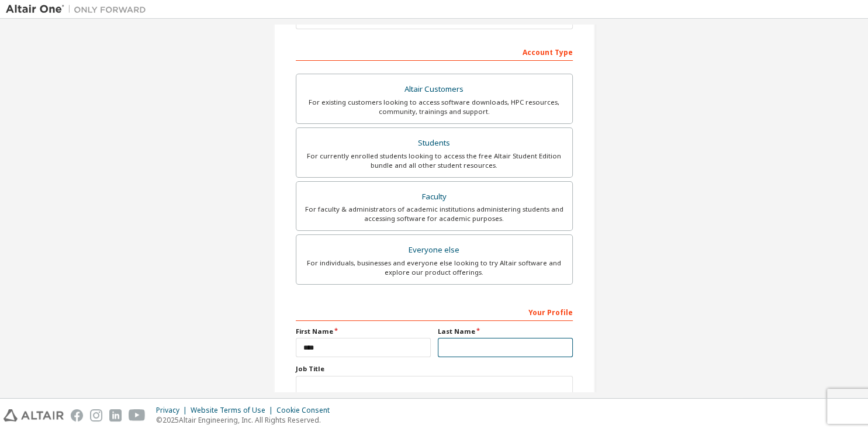 The height and width of the screenshot is (432, 868). Describe the element at coordinates (434, 197) in the screenshot. I see `div: Faculty` at that location.